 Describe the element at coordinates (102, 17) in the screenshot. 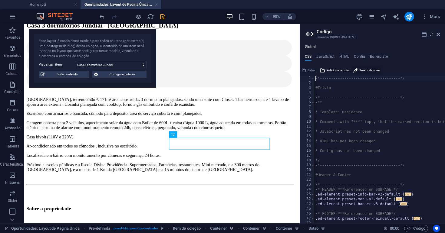

I see `button: undo` at that location.